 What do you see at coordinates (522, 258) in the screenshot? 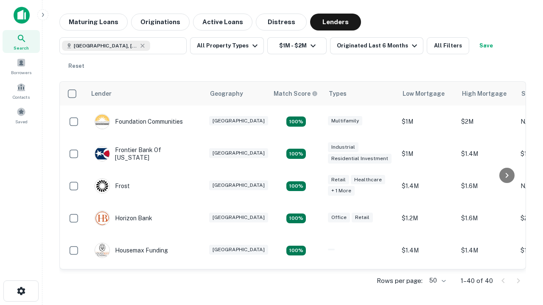
I see `div: Chat Widget` at bounding box center [522, 258].